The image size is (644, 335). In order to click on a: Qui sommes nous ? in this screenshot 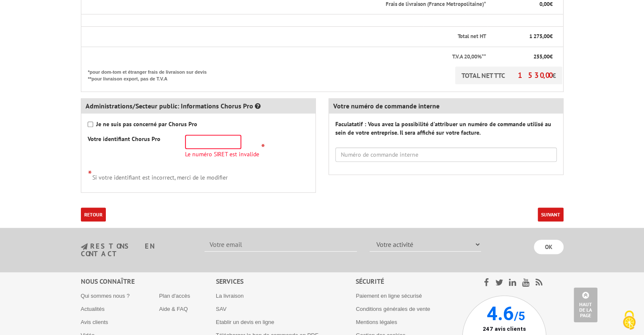, I will do `click(105, 296)`.